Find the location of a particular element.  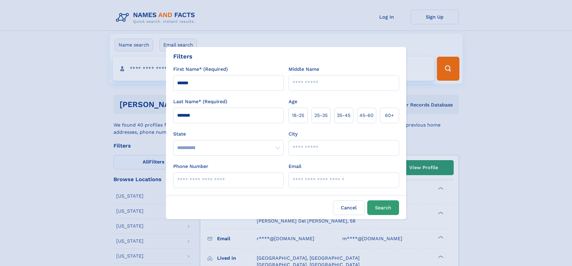

label: First Name* (Required) is located at coordinates (201, 69).